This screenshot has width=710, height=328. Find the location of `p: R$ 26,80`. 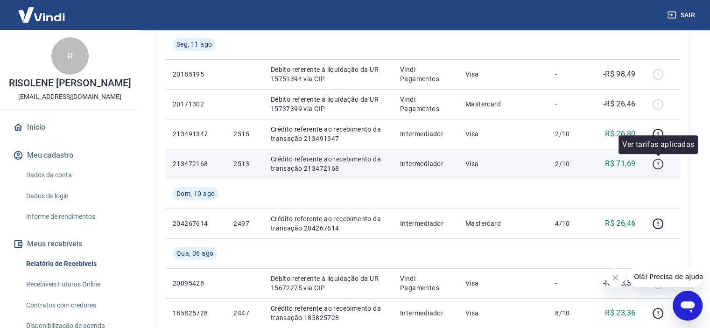

p: R$ 26,80 is located at coordinates (620, 134).